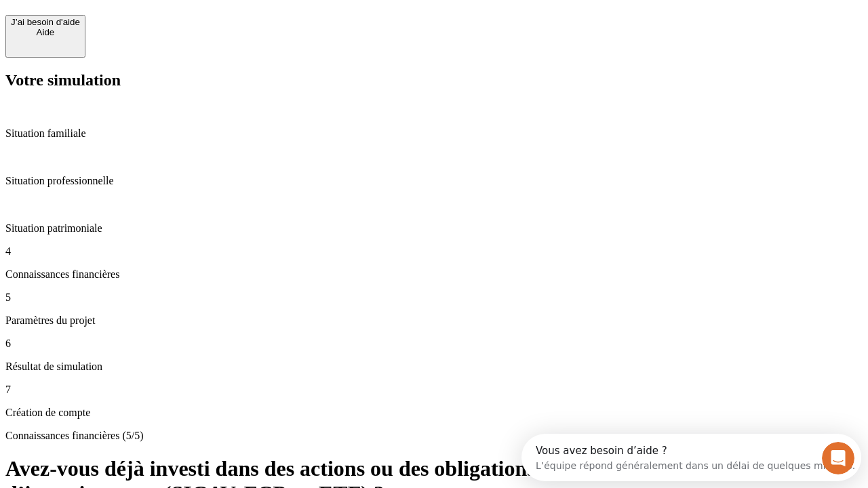  Describe the element at coordinates (46, 32) in the screenshot. I see `div: Aide` at that location.